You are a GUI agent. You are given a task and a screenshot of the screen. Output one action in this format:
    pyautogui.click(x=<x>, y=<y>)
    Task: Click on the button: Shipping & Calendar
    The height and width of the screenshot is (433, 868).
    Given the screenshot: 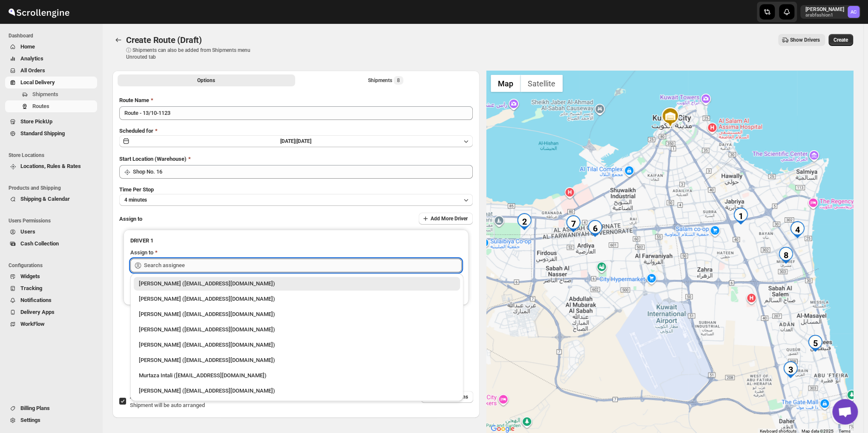 What is the action you would take?
    pyautogui.click(x=51, y=199)
    